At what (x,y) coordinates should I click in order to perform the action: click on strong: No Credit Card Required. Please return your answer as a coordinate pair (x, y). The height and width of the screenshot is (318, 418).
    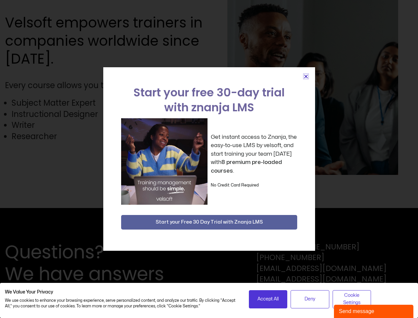
    Looking at the image, I should click on (235, 185).